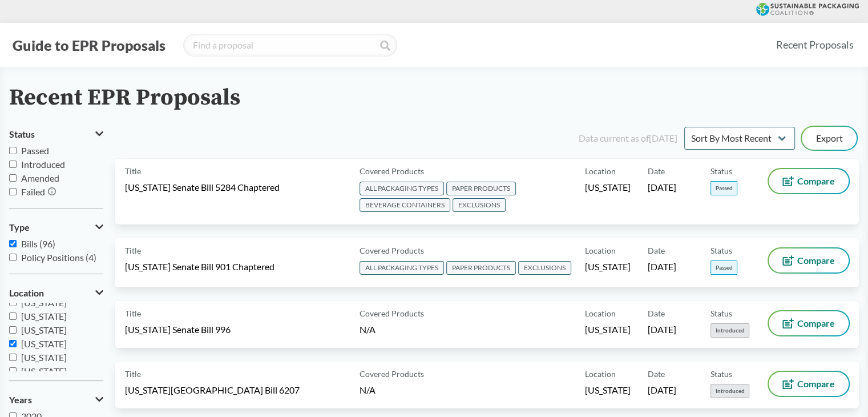 This screenshot has width=868, height=417. What do you see at coordinates (124, 98) in the screenshot?
I see `h2: Recent EPR Proposals` at bounding box center [124, 98].